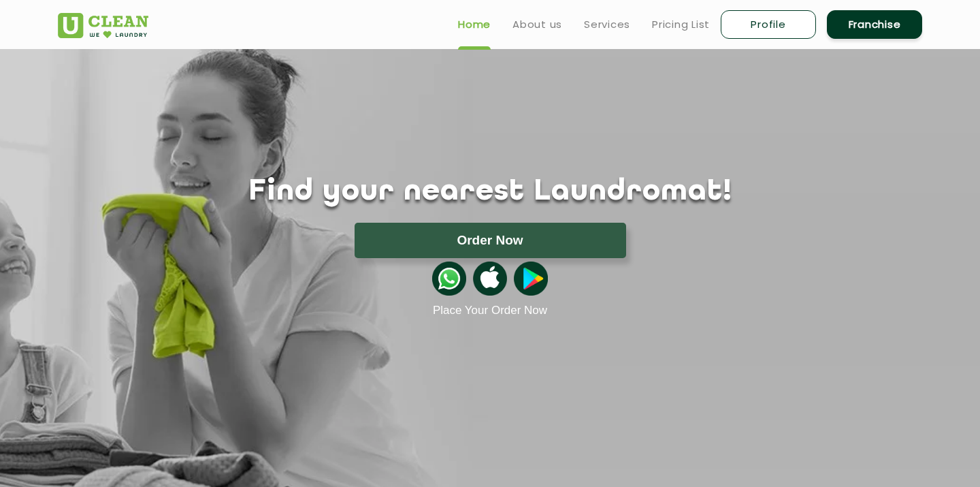  I want to click on a: Profile, so click(768, 24).